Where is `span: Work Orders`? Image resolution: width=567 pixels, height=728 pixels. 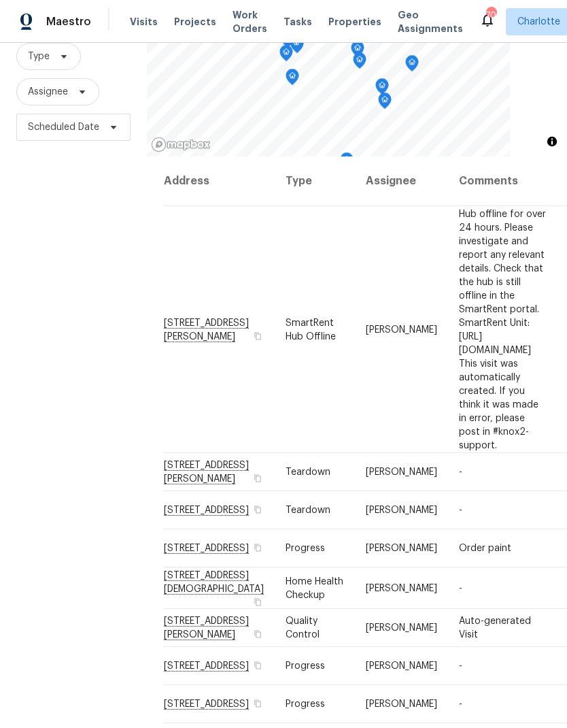 span: Work Orders is located at coordinates (249, 22).